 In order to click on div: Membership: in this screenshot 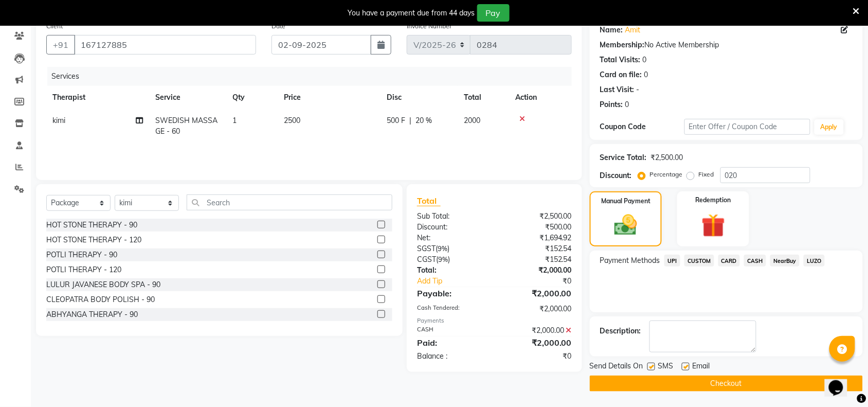, I will do `click(622, 45)`.